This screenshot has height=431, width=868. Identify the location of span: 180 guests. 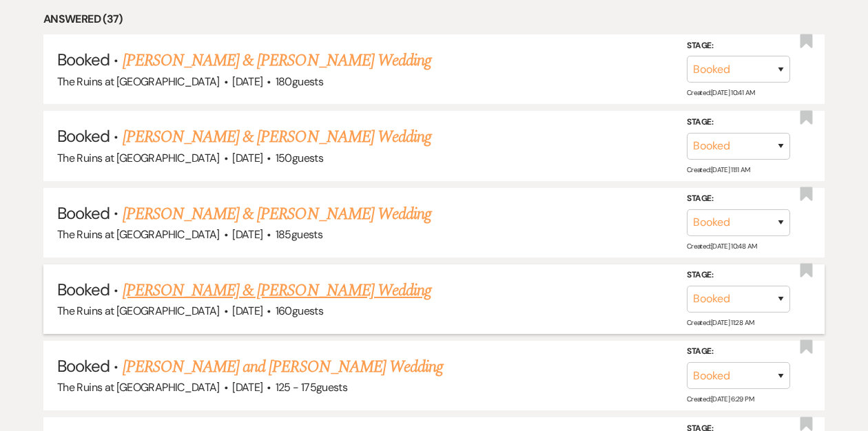
(299, 81).